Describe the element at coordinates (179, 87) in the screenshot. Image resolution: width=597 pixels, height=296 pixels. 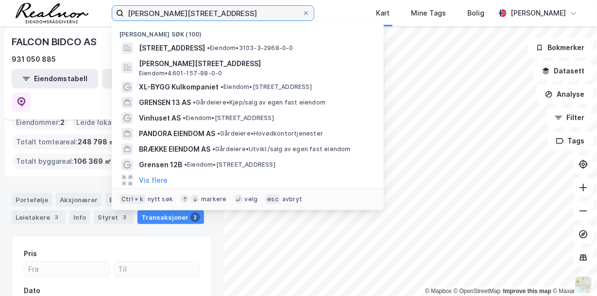
I see `span: XL-BYGG Kulkompaniet` at that location.